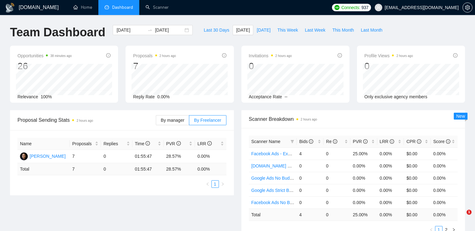 This screenshot has height=231, width=475. What do you see at coordinates (271, 56) in the screenshot?
I see `span: Invitations` at bounding box center [271, 56].